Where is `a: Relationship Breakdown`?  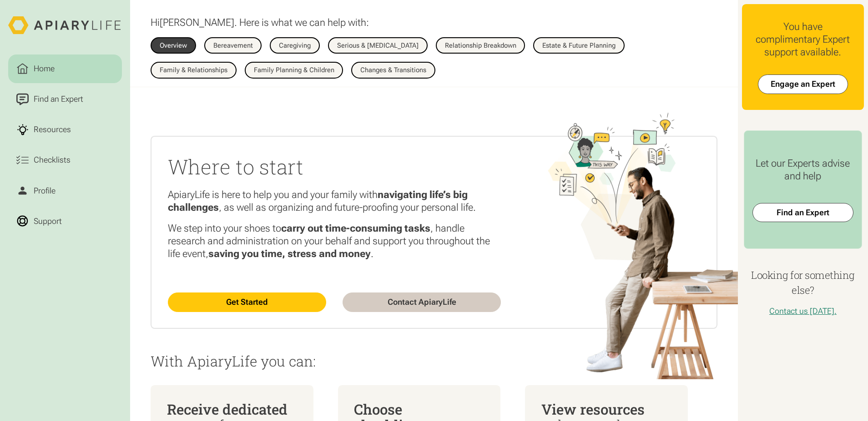 a: Relationship Breakdown is located at coordinates (480, 45).